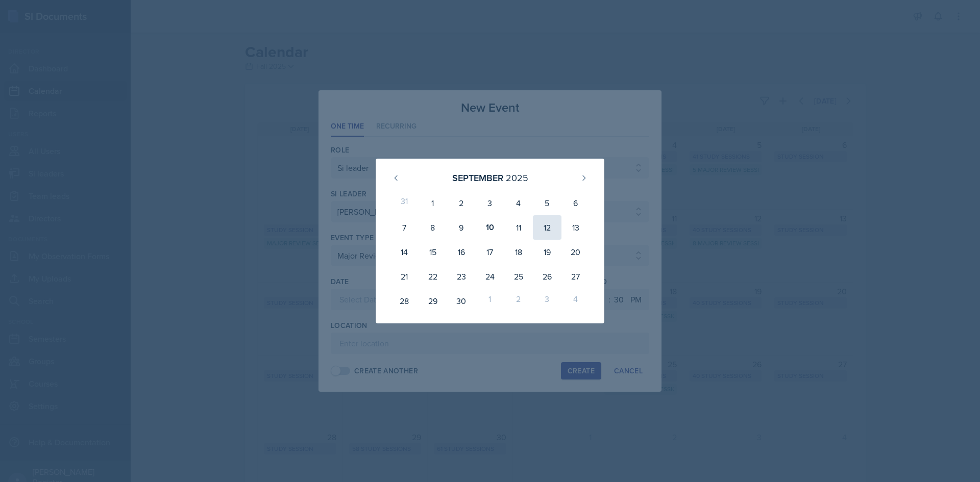 Image resolution: width=980 pixels, height=482 pixels. What do you see at coordinates (575, 203) in the screenshot?
I see `div: 6` at bounding box center [575, 203].